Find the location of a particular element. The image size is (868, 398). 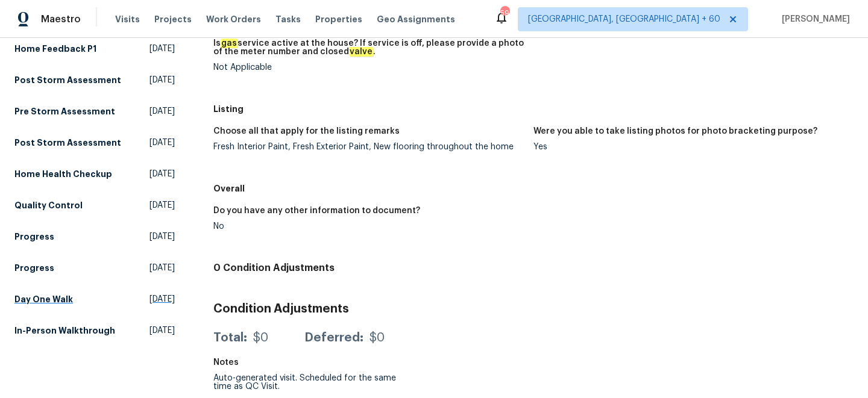

h5: Choose all that apply for the listing remarks is located at coordinates (306, 131).